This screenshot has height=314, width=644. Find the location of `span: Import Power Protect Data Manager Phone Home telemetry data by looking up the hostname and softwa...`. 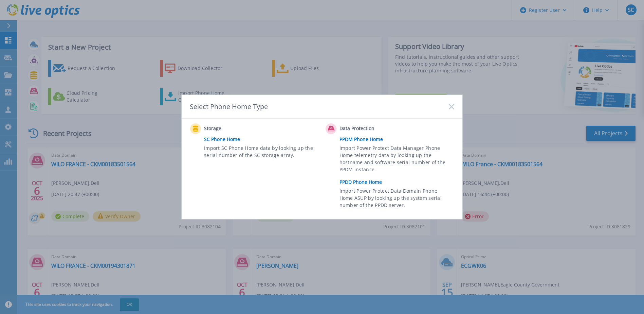

span: Import Power Protect Data Manager Phone Home telemetry data by looking up the hostname and softwa... is located at coordinates (396, 160).